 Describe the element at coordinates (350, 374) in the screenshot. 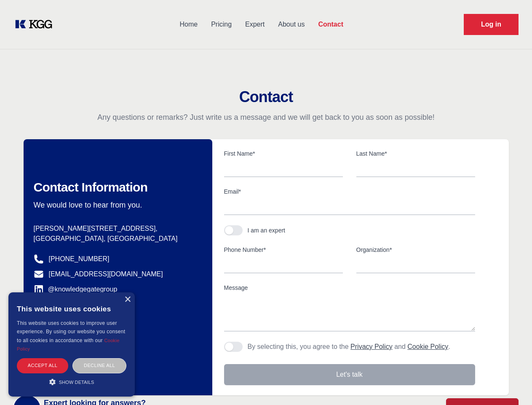

I see `button: Let's talk` at that location.